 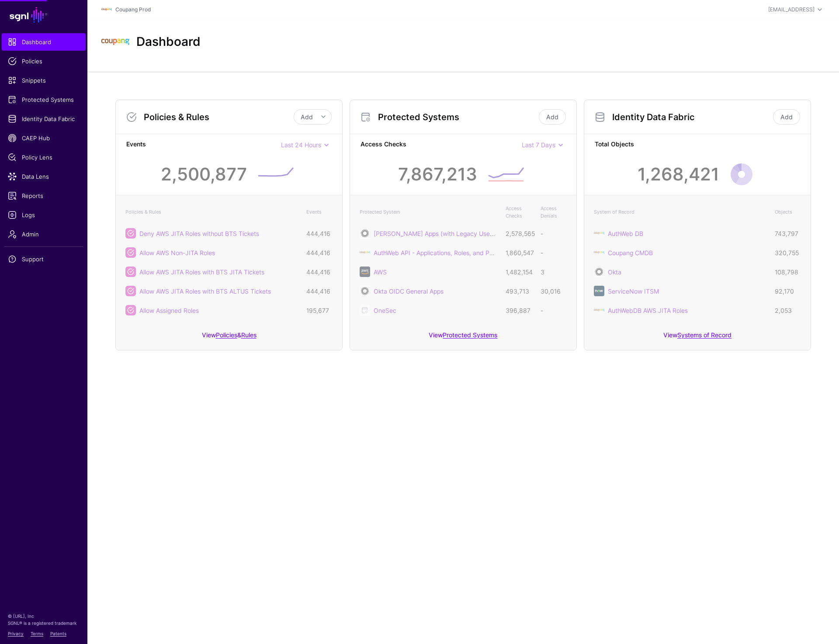 I want to click on th: Protected System, so click(x=428, y=212).